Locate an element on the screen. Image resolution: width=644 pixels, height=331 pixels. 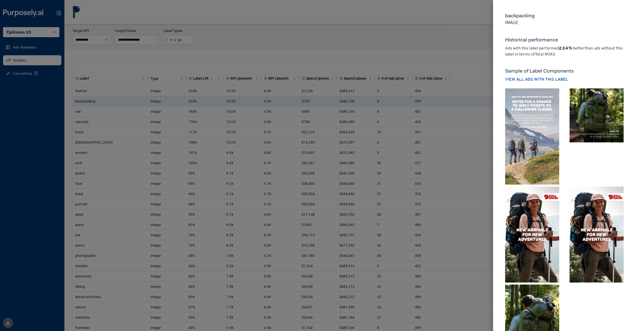
h5: backpacking is located at coordinates (568, 16).